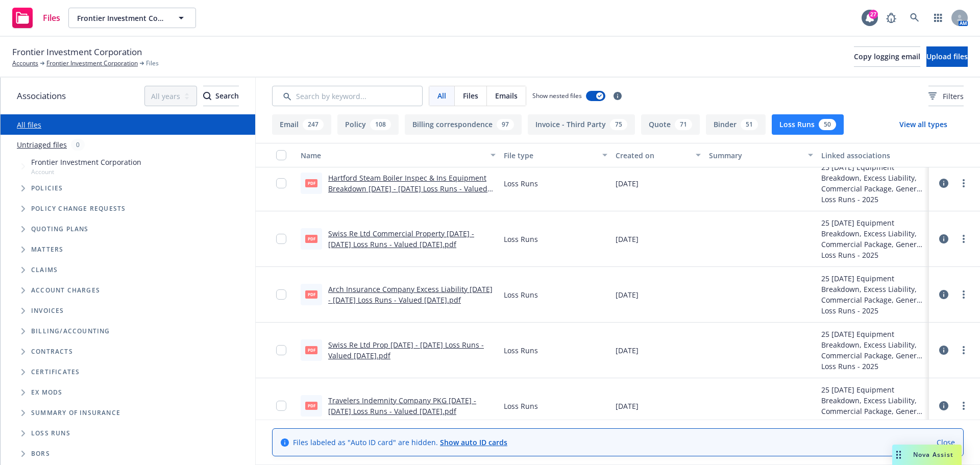  What do you see at coordinates (581, 124) in the screenshot?
I see `button: Invoice - Third Party` at bounding box center [581, 124].